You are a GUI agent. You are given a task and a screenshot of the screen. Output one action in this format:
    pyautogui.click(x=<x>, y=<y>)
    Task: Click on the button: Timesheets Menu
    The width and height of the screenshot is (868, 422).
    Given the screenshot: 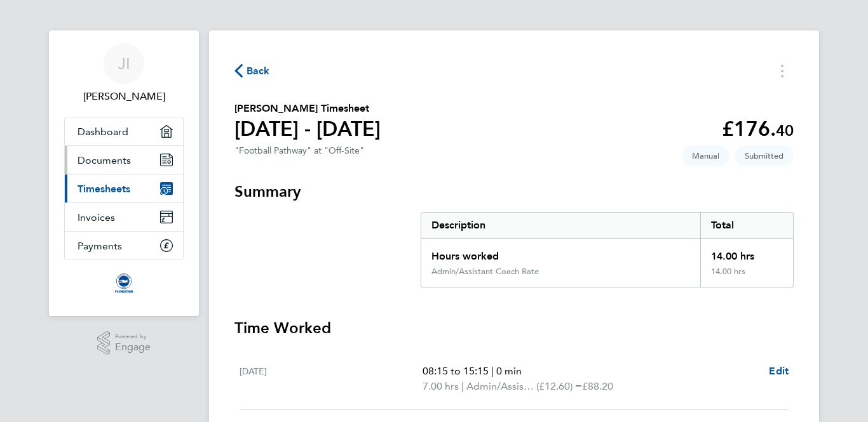 What is the action you would take?
    pyautogui.click(x=782, y=70)
    